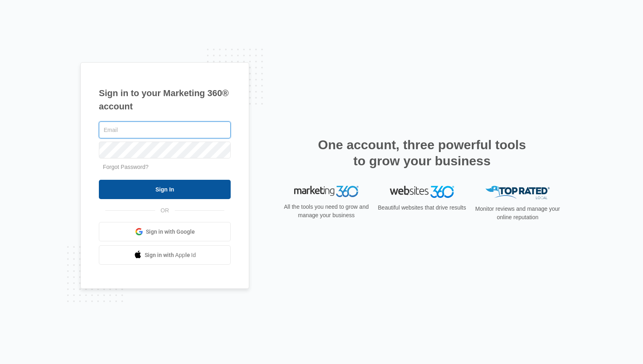 The image size is (643, 364). What do you see at coordinates (165, 210) in the screenshot?
I see `span: OR` at bounding box center [165, 210].